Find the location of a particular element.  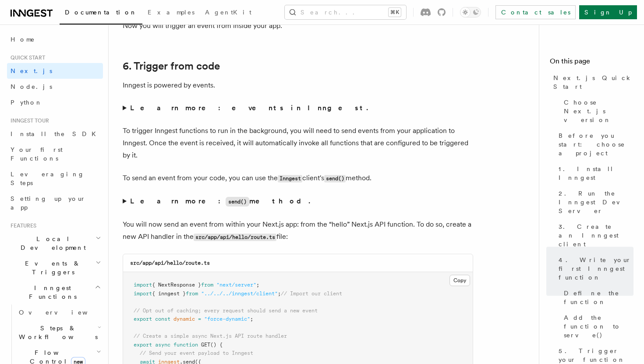

a: AgentKit is located at coordinates (228, 13).